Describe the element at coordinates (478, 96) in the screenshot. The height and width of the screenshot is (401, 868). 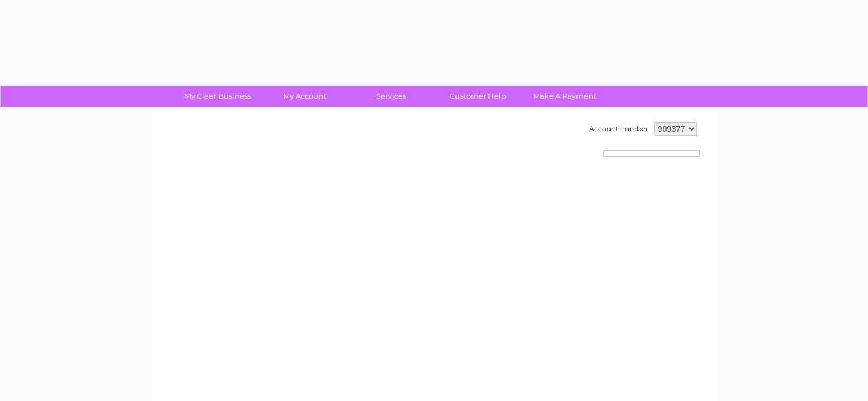
I see `a: Customer Help` at that location.